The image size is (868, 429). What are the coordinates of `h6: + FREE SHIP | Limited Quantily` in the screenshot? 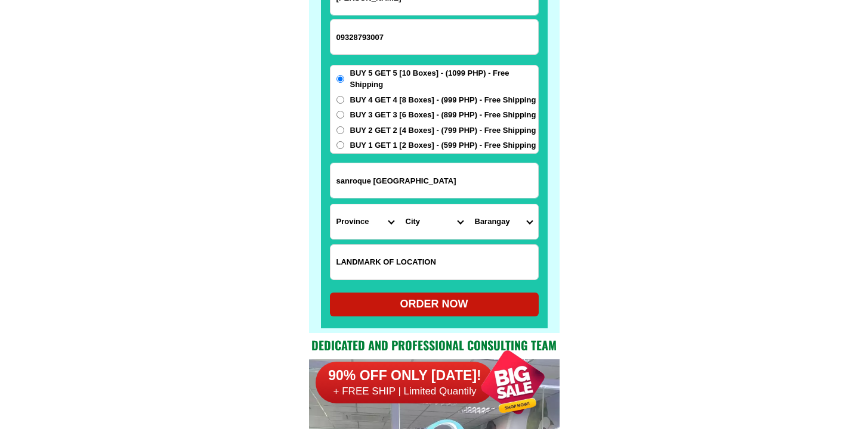 It's located at (405, 392).